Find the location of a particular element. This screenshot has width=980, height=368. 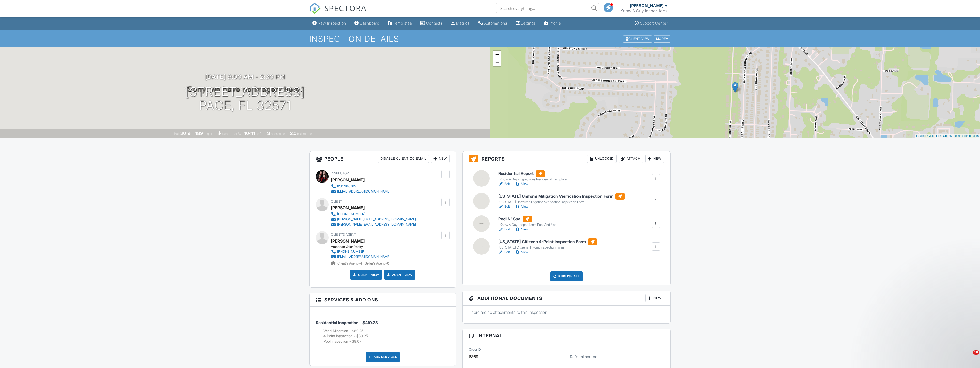

div: Automations is located at coordinates (496, 23).